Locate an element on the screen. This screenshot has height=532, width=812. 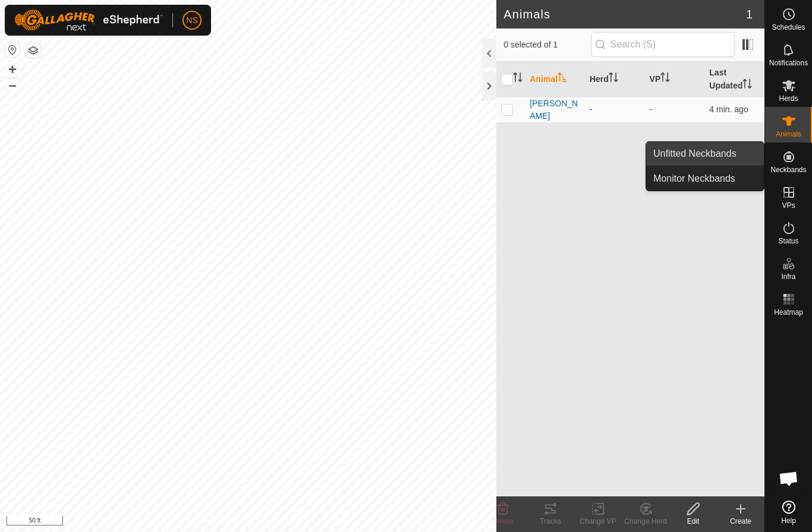
a: Help is located at coordinates (787, 513).